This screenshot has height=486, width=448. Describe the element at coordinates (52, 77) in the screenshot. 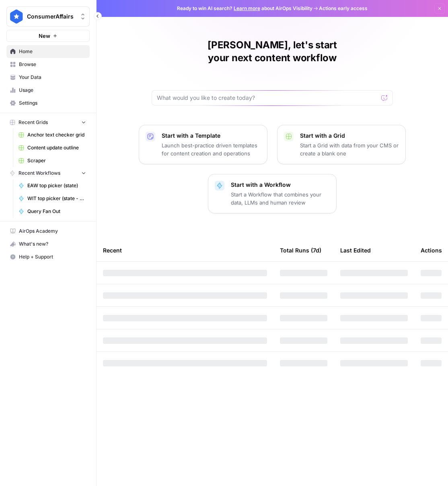

I see `span: Your Data` at that location.